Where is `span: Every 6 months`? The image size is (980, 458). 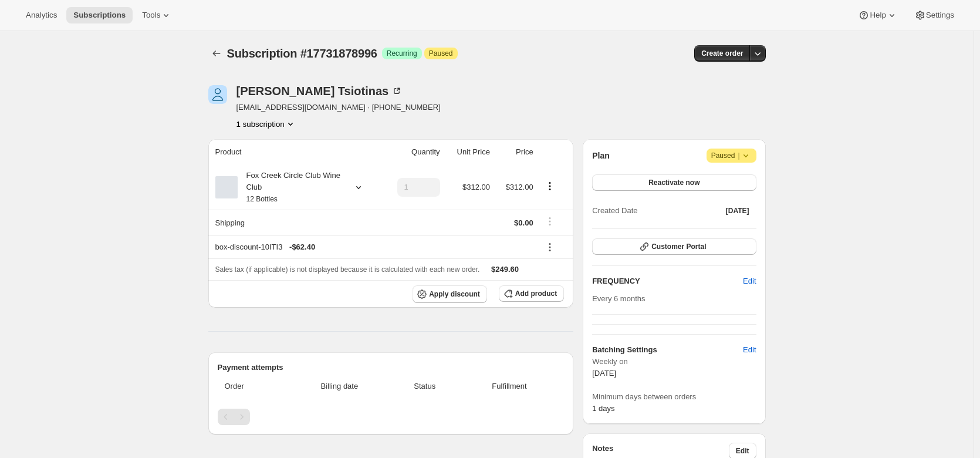
span: Every 6 months is located at coordinates (619, 298).